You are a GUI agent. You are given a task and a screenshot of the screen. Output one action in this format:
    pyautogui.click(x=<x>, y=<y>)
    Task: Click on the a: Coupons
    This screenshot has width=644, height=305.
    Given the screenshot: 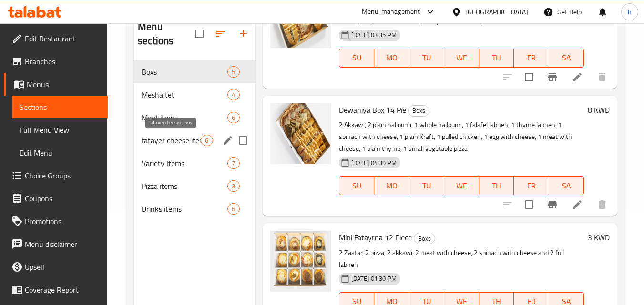 What is the action you would take?
    pyautogui.click(x=56, y=199)
    